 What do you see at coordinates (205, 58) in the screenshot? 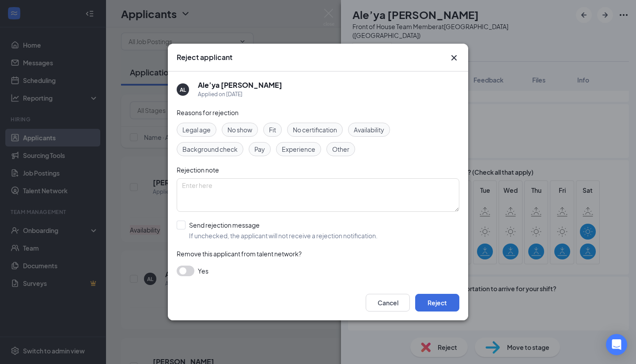
I see `h3: Reject applicant` at bounding box center [205, 58].